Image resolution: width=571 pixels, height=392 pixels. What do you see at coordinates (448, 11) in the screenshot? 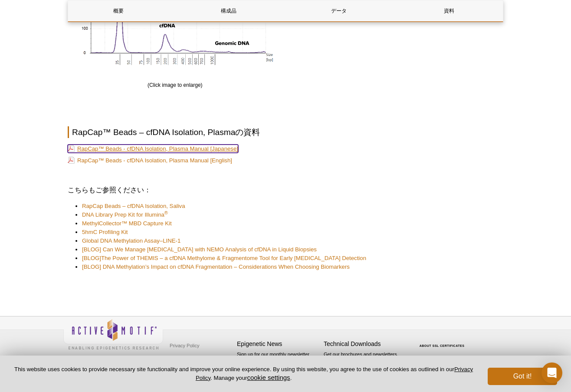
I see `a: 資料` at bounding box center [448, 11].